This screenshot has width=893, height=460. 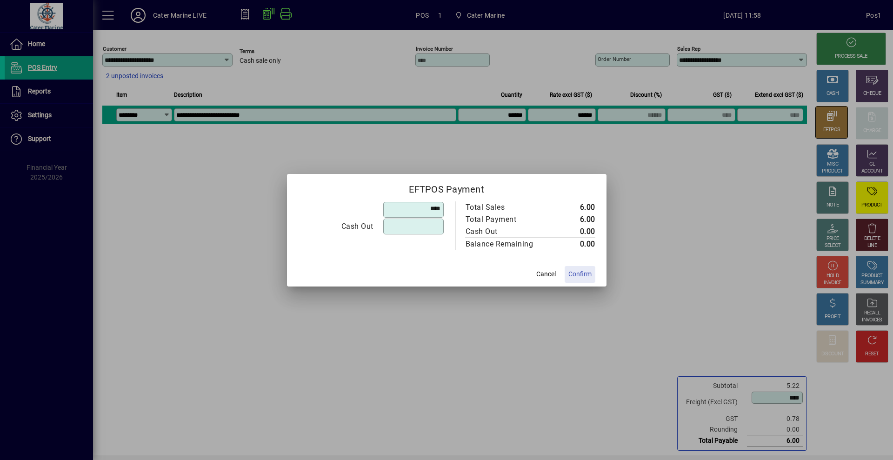 I want to click on span: Cancel, so click(x=546, y=274).